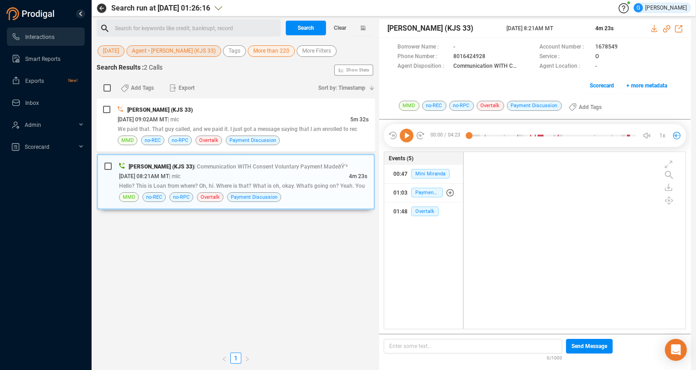  Describe the element at coordinates (601, 86) in the screenshot. I see `button: Scorecard` at that location.